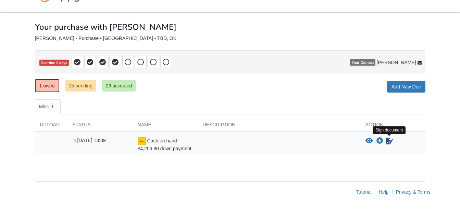 The height and width of the screenshot is (209, 460). What do you see at coordinates (406, 87) in the screenshot?
I see `a: Add New Doc` at bounding box center [406, 87].